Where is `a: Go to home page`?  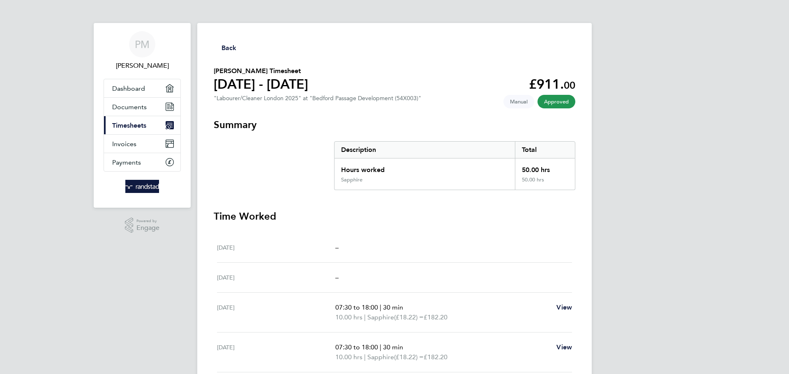
a: Go to home page is located at coordinates (142, 187).